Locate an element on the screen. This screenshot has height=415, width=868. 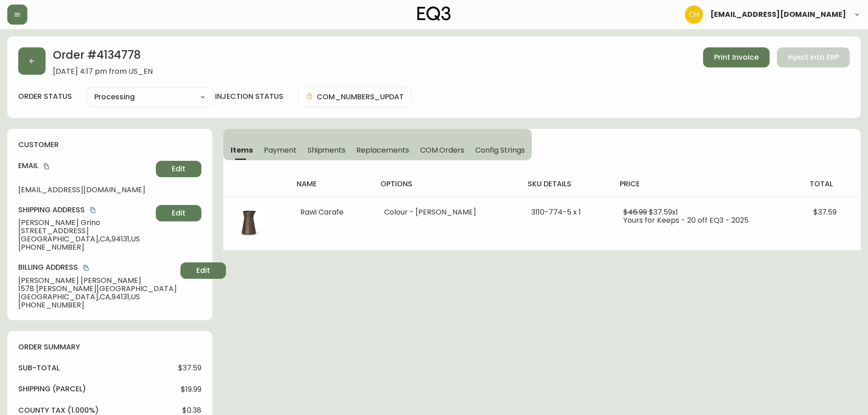
span: Payment is located at coordinates (280, 150).